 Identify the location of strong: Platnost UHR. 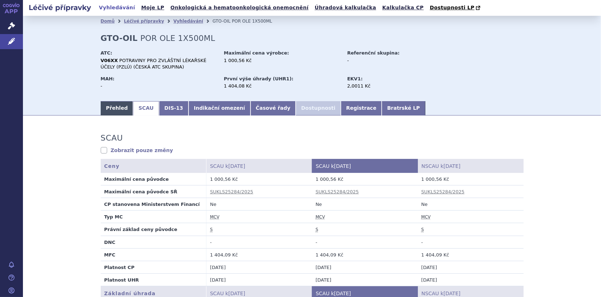
(122, 280).